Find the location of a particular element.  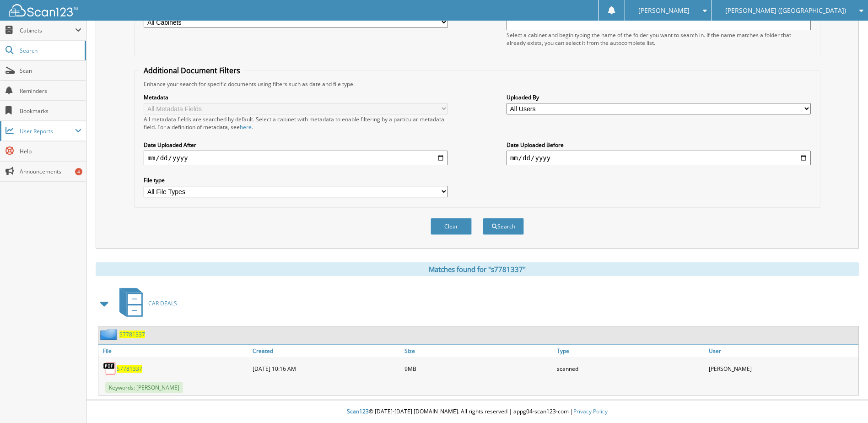

span: Scan123 is located at coordinates (358, 411).